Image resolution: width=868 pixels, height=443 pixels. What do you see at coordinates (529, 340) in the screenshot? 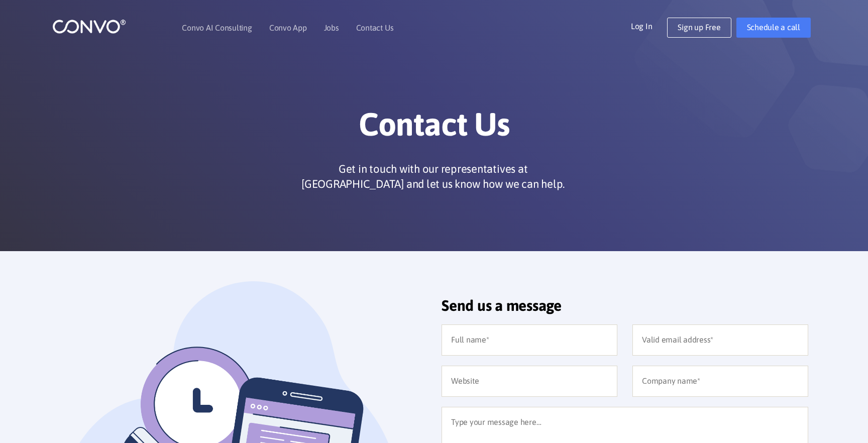
I see `input: Full name*` at bounding box center [529, 340].